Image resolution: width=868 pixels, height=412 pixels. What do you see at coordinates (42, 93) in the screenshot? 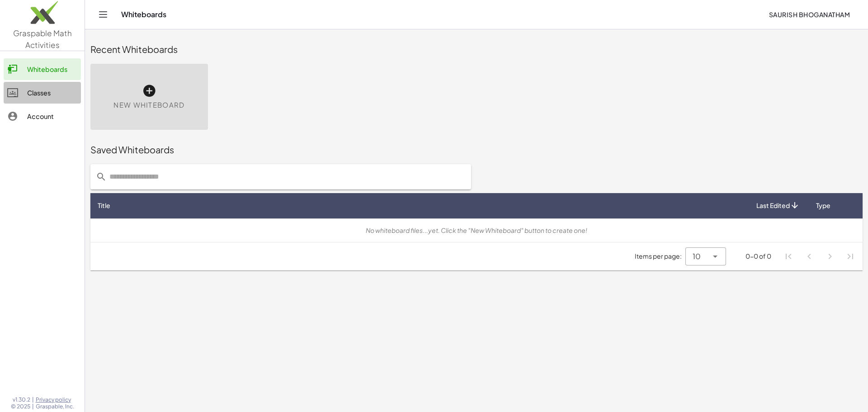
I see `a: Classes` at bounding box center [42, 93].